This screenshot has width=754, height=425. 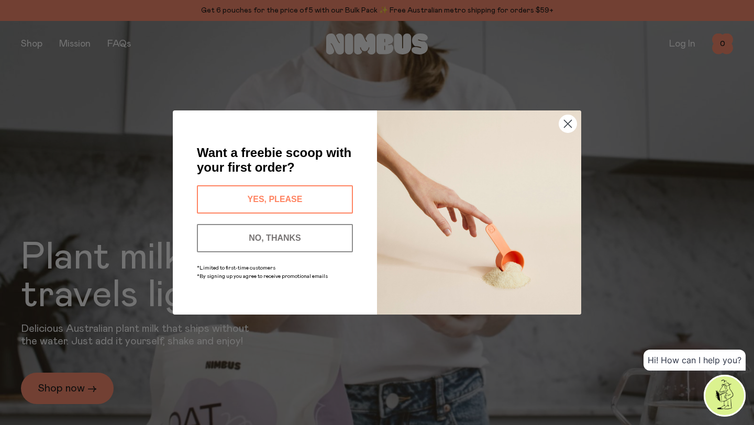 I want to click on span: Want a freebie scoop with your first order?, so click(x=274, y=160).